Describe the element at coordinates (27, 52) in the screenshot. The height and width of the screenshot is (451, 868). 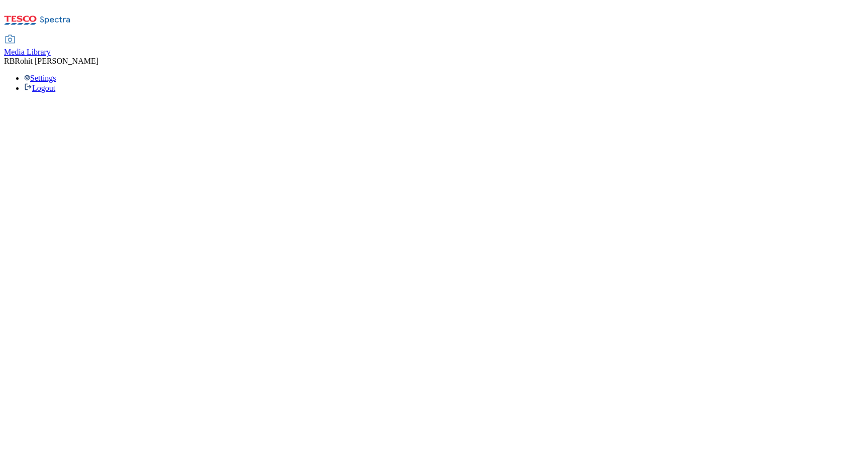
I see `span: Media Library` at that location.